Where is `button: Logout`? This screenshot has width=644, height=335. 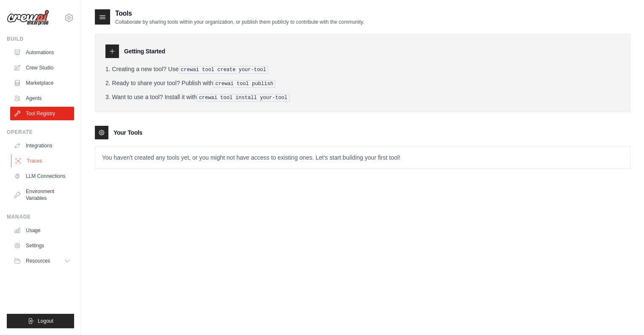 button: Logout is located at coordinates (40, 321).